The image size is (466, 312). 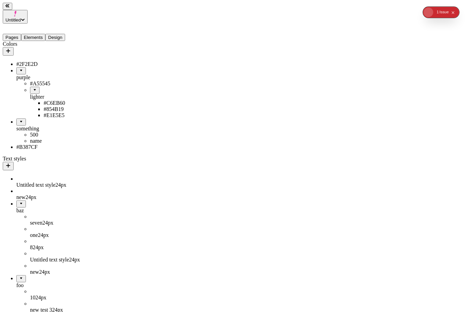 I want to click on div: 8, so click(x=57, y=247).